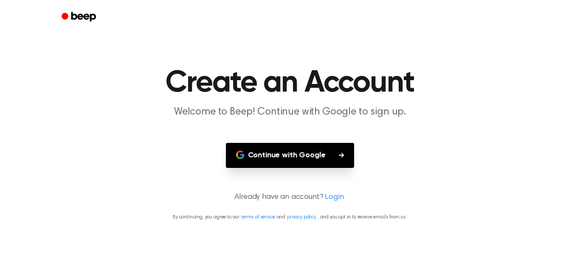  What do you see at coordinates (301, 217) in the screenshot?
I see `a: privacy policy` at bounding box center [301, 217].